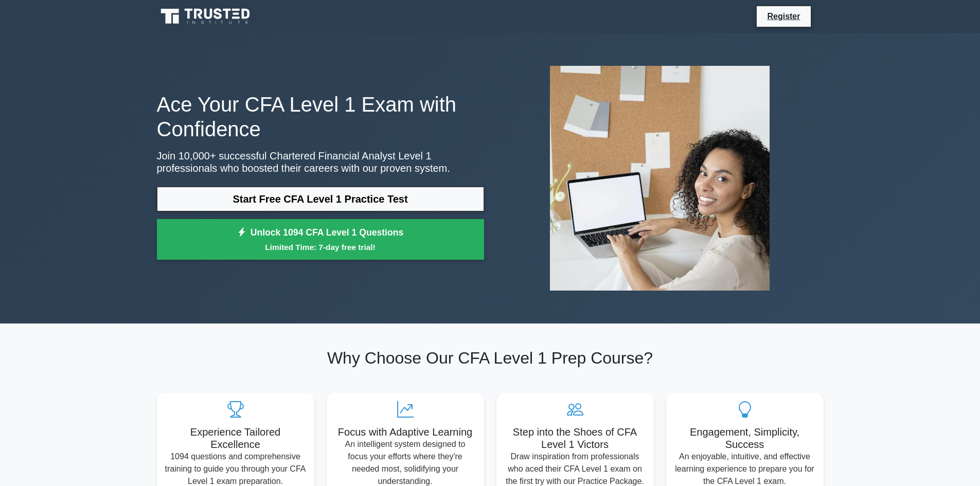 The height and width of the screenshot is (486, 980). I want to click on h5: Engagement, Simplicity, Success, so click(745, 438).